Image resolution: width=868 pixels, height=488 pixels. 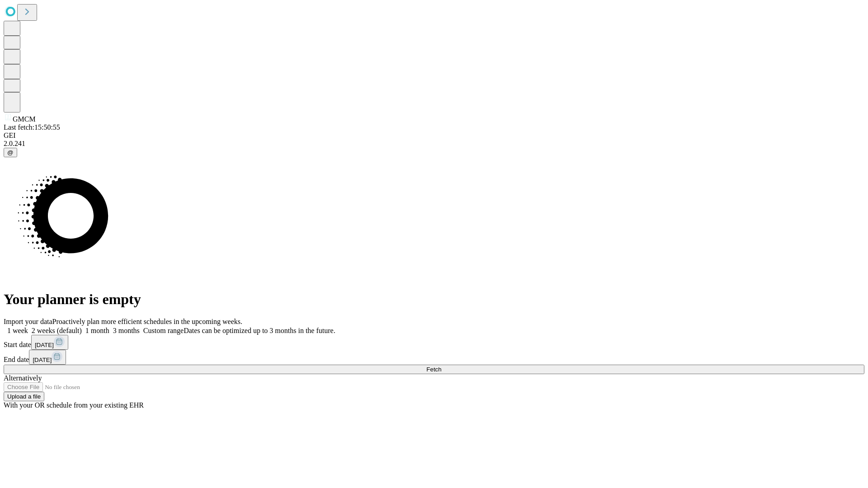 I want to click on div: Start date, so click(x=434, y=342).